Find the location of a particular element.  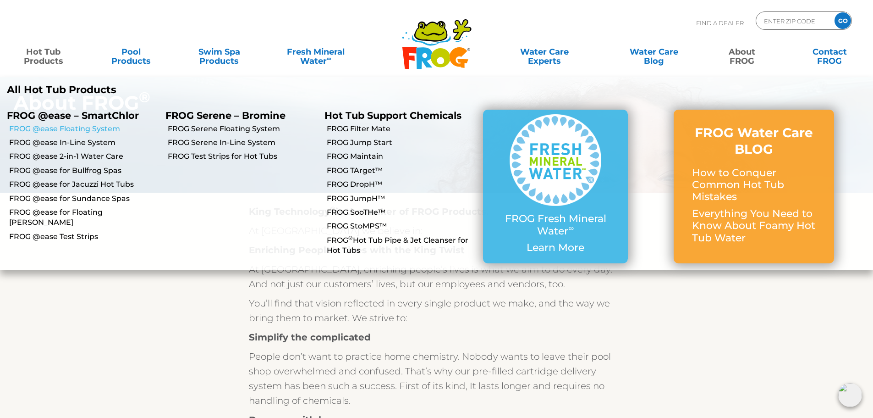

input: Zip Code Form is located at coordinates (794, 21).